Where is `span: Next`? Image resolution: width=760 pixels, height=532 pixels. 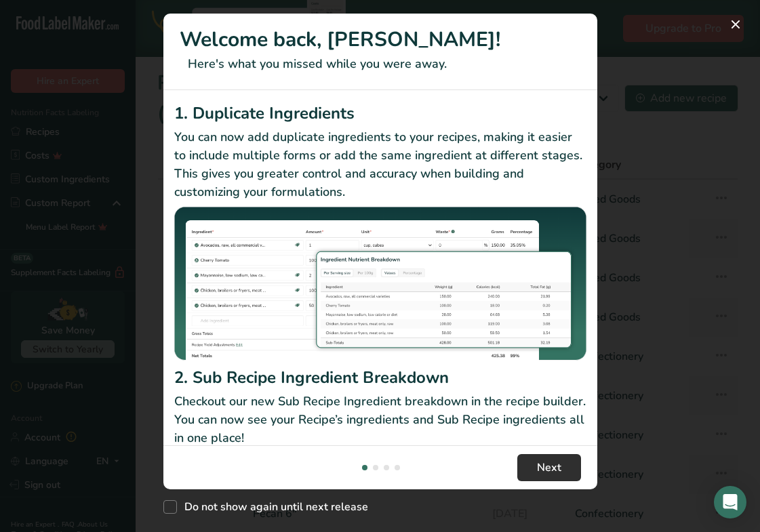 span: Next is located at coordinates (549, 468).